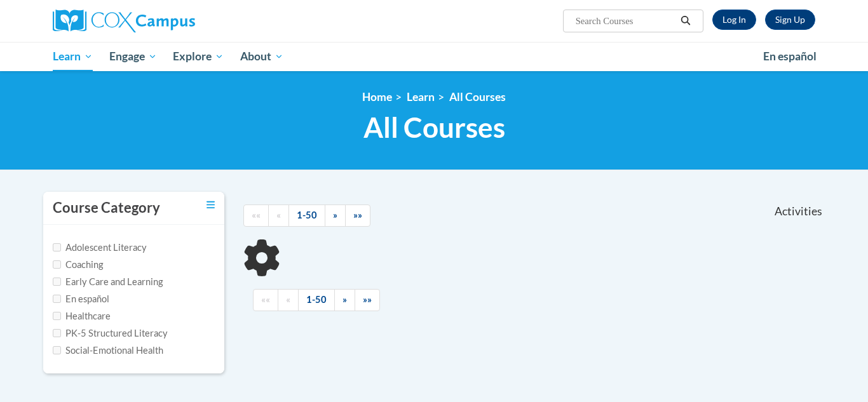  Describe the element at coordinates (262, 56) in the screenshot. I see `span: About` at that location.